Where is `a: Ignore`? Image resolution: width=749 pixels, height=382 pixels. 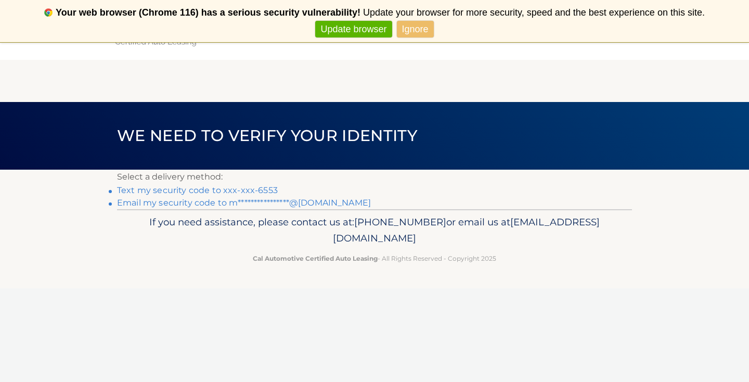
a: Ignore is located at coordinates (415, 29).